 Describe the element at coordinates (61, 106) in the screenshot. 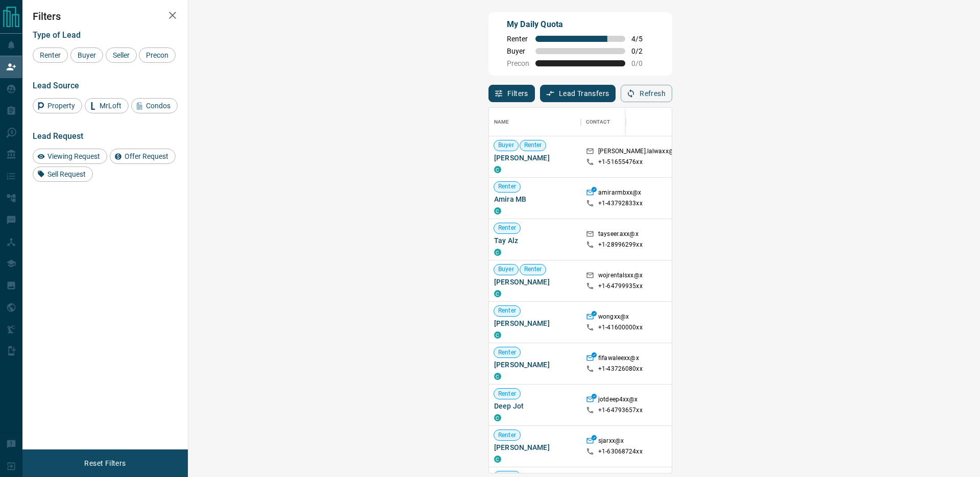

I see `span: Property` at that location.